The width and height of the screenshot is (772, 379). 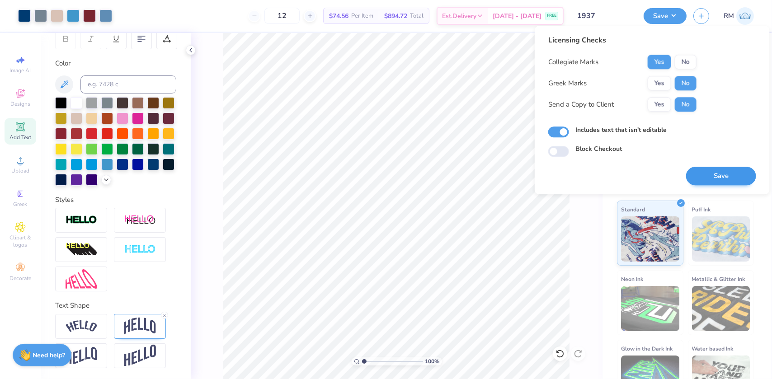 What do you see at coordinates (633, 209) in the screenshot?
I see `span: Standard` at bounding box center [633, 209].